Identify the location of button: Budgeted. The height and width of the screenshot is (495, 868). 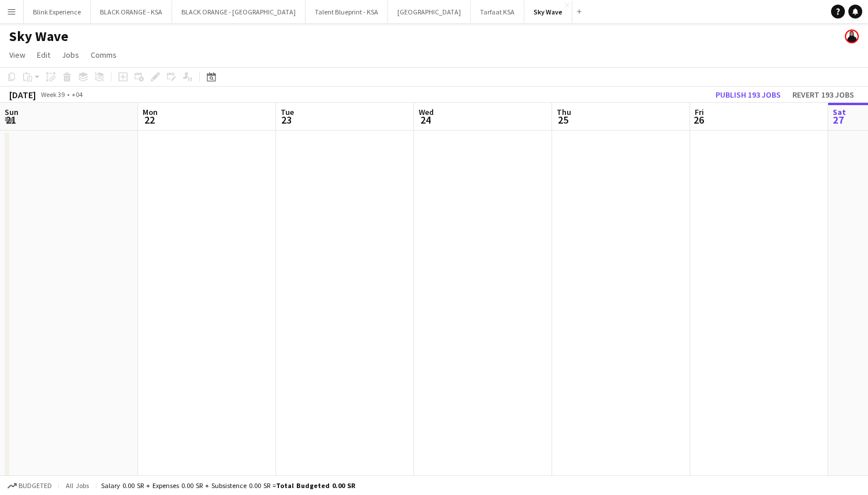
(30, 486).